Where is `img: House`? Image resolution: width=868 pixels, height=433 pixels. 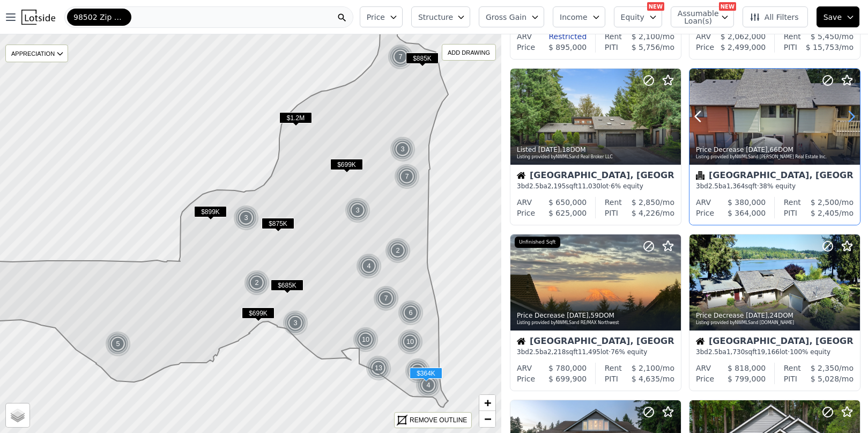
img: House is located at coordinates (521, 175).